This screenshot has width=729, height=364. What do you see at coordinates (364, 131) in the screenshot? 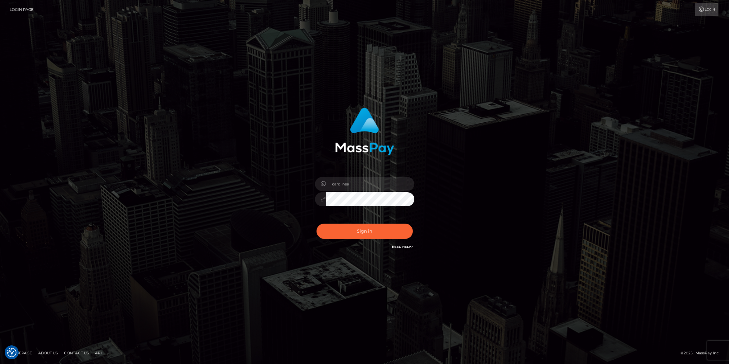
I see `img: MassPay Login` at bounding box center [364, 131].